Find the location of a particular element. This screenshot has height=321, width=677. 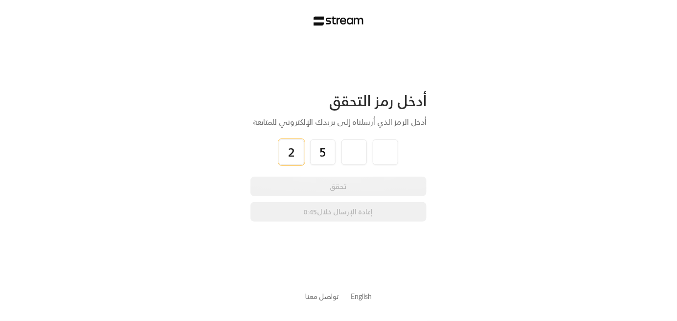

div: أدخل الرمز الذي أرسلناه إلى بريدك الإلكتروني للمتابعة is located at coordinates (338, 122).